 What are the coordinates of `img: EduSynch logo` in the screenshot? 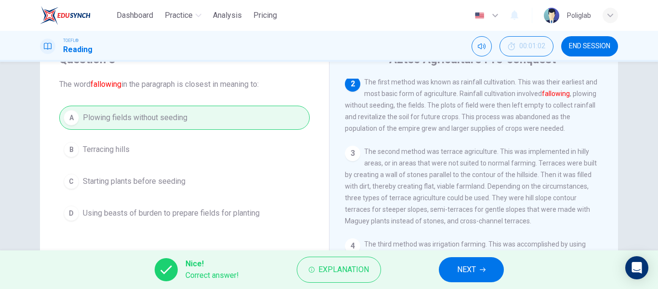 It's located at (65, 15).